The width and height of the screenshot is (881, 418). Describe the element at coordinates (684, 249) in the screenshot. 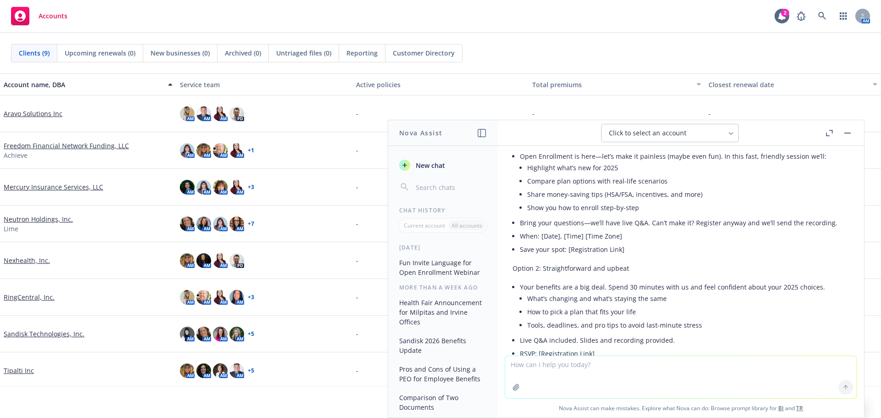

I see `li: Save your spot: [Registration Link]` at that location.